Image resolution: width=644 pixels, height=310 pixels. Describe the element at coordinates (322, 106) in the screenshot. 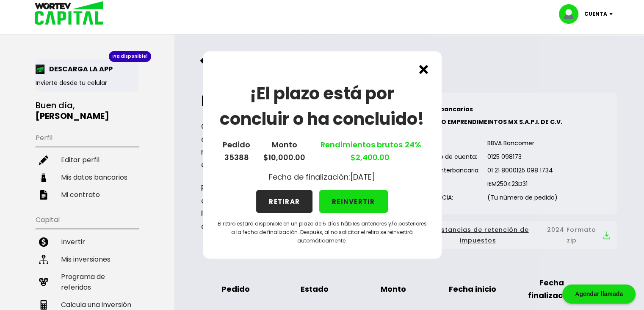

I see `h1: ¡El plazo está por concluir o ha concluido!` at that location.